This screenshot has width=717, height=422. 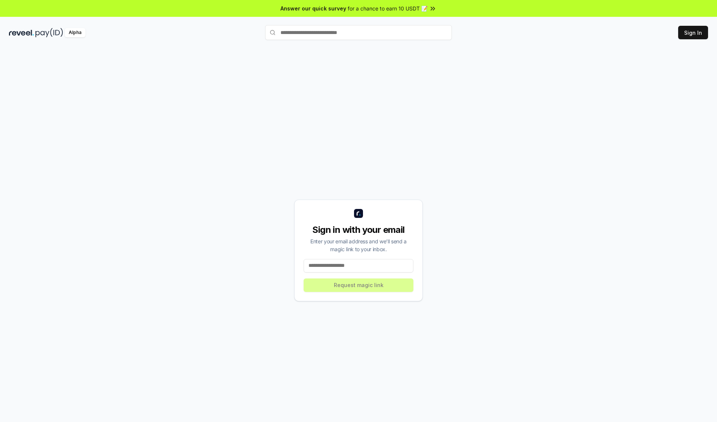 I want to click on div: Enter your email address and we’ll send a magic link to your inbox., so click(x=359, y=245).